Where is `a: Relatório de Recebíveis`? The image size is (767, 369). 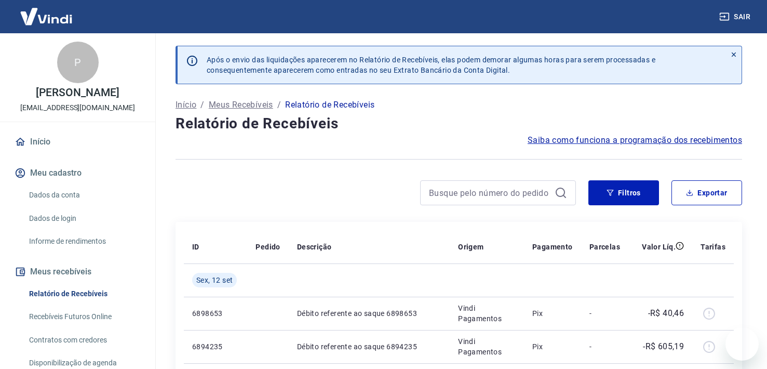 a: Relatório de Recebíveis is located at coordinates (84, 294).